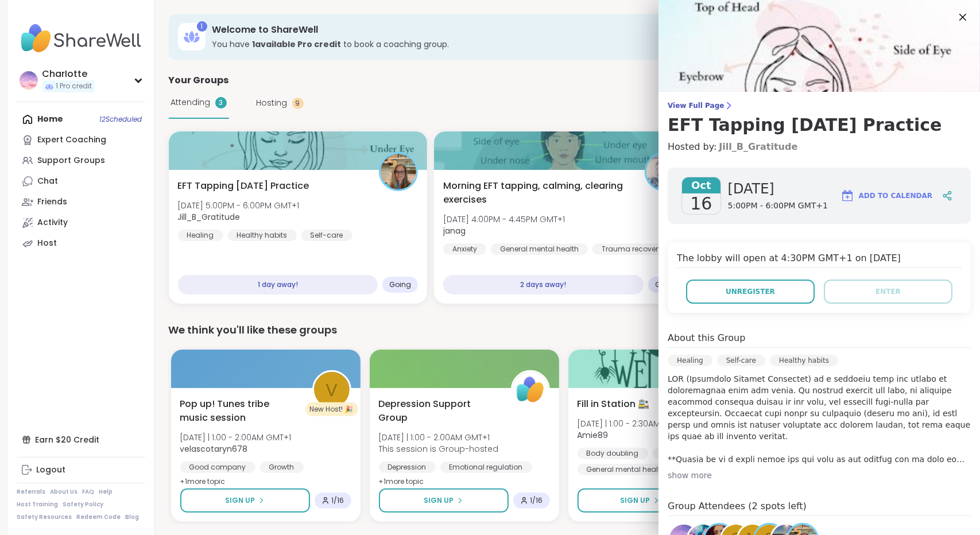  What do you see at coordinates (240, 411) in the screenshot?
I see `span: Pop up! Tunes tribe music session` at bounding box center [240, 411].